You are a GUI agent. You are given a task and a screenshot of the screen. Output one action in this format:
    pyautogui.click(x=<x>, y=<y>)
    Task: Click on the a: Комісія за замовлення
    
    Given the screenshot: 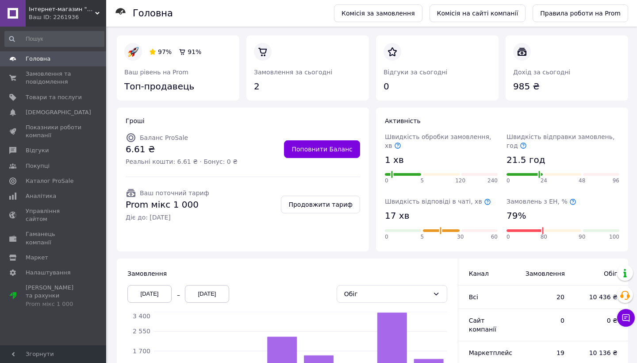 What is the action you would take?
    pyautogui.click(x=378, y=13)
    